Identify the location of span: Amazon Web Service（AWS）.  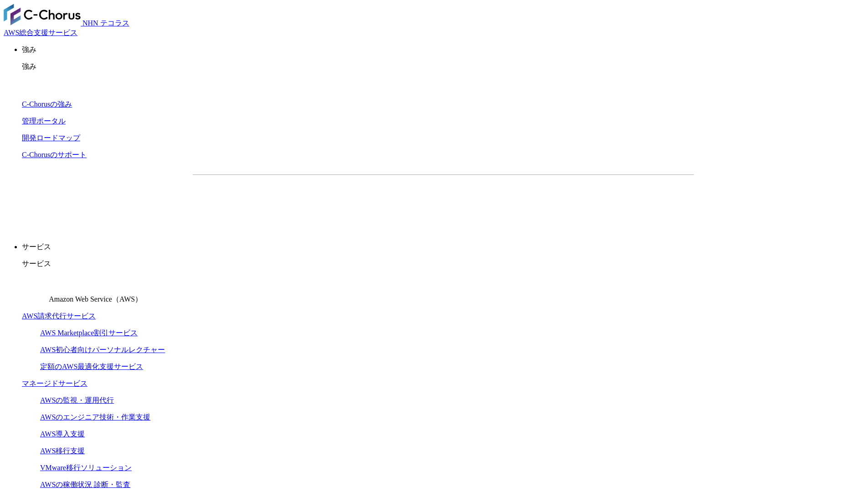
(95, 299).